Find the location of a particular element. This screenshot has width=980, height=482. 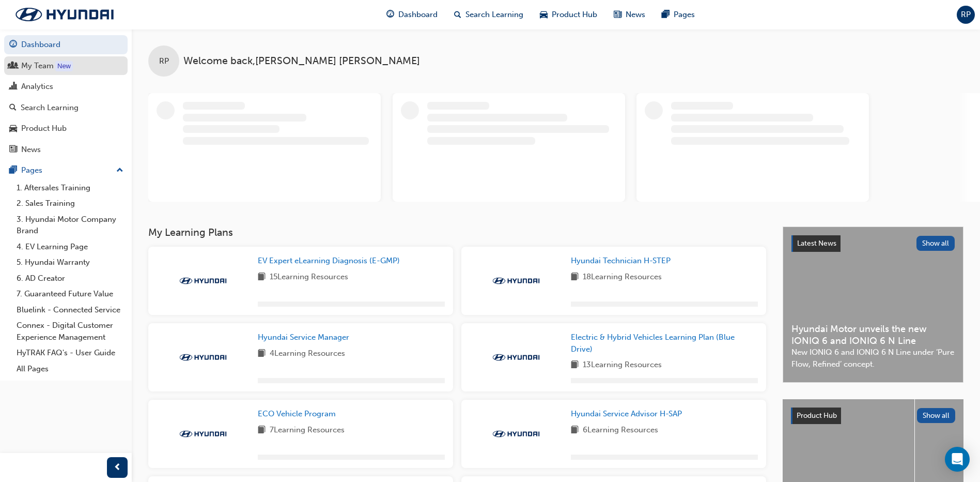

a: Search Learning is located at coordinates (65, 107).